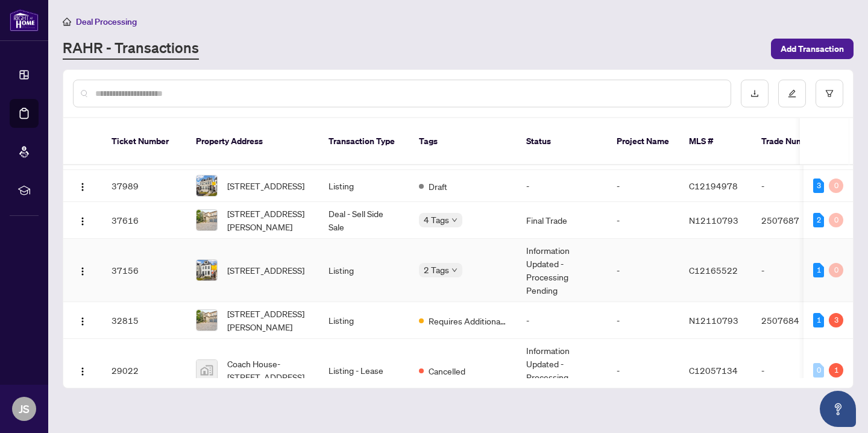 The height and width of the screenshot is (433, 868). What do you see at coordinates (106, 22) in the screenshot?
I see `span: Deal Processing` at bounding box center [106, 22].